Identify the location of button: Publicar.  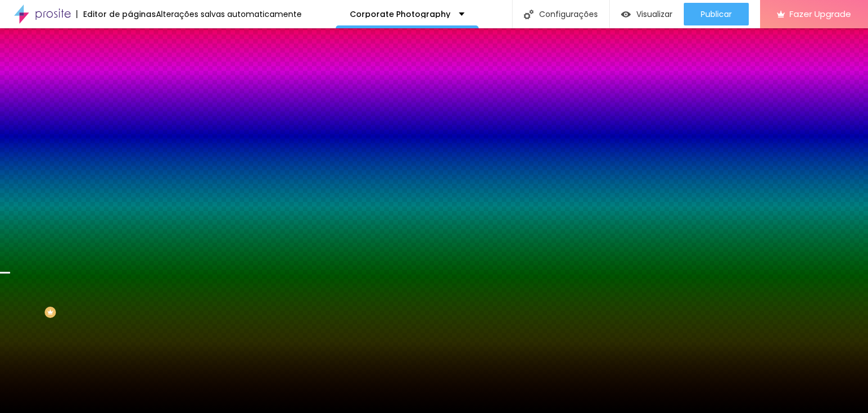
(716, 14).